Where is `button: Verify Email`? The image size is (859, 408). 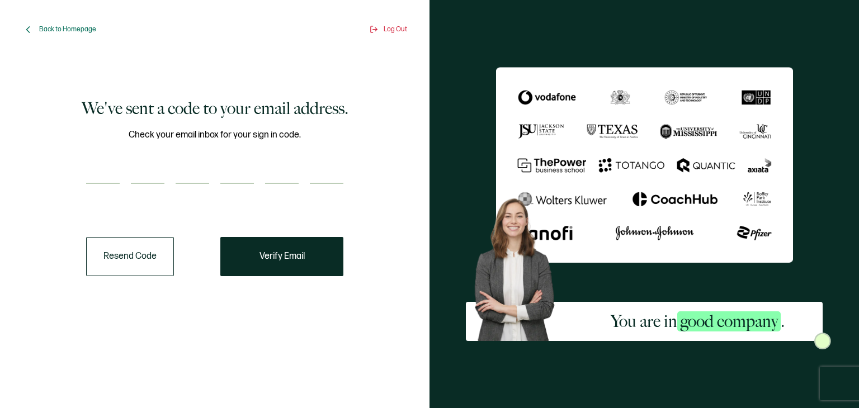 button: Verify Email is located at coordinates (282, 257).